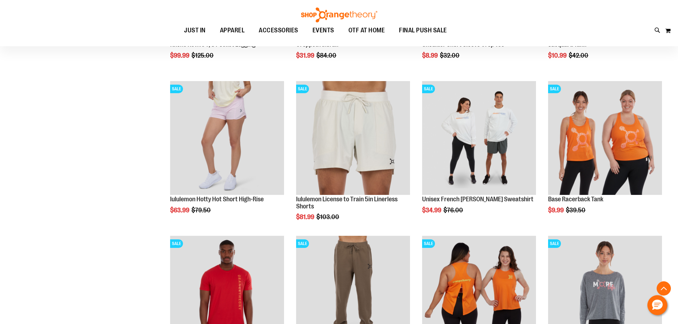 The width and height of the screenshot is (678, 324). What do you see at coordinates (353, 138) in the screenshot?
I see `img: lululemon License to Train 5in Linerless Shorts` at bounding box center [353, 138].